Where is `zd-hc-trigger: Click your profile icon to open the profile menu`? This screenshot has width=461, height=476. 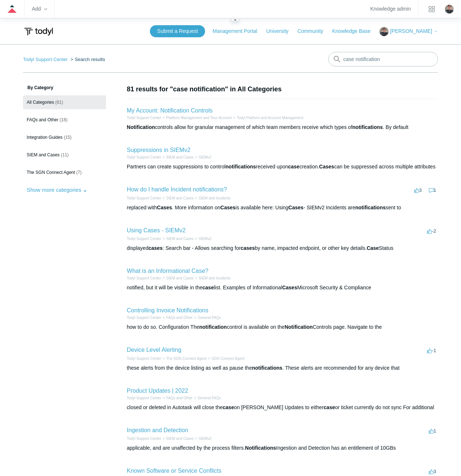
zd-hc-trigger: Click your profile icon to open the profile menu is located at coordinates (449, 9).